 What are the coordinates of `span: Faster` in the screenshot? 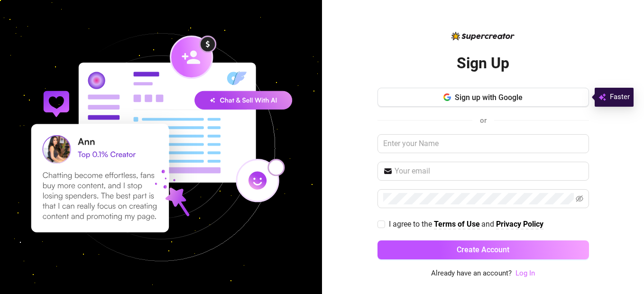 It's located at (620, 97).